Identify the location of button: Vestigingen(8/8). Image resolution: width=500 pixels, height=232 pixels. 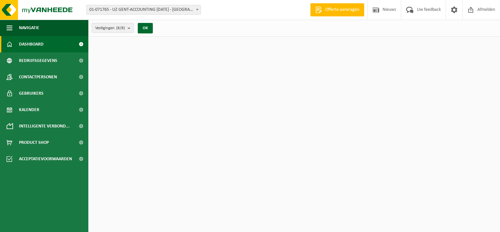
(113, 28).